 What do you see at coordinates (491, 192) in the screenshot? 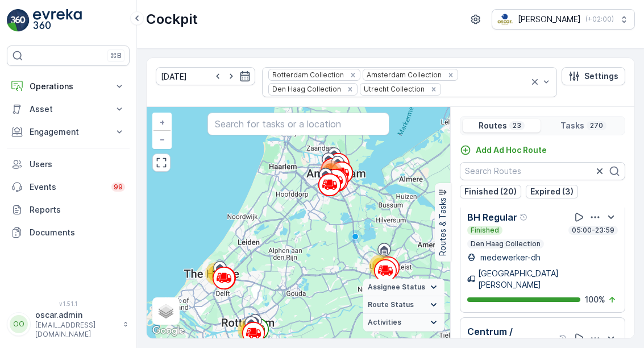
I see `p: Finished (20)` at bounding box center [491, 192].